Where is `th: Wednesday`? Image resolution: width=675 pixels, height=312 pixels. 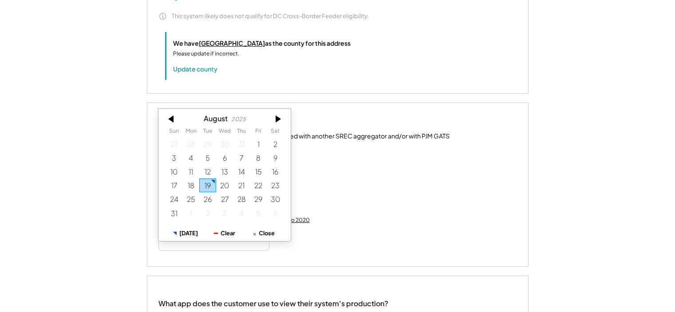 th: Wednesday is located at coordinates (225, 132).